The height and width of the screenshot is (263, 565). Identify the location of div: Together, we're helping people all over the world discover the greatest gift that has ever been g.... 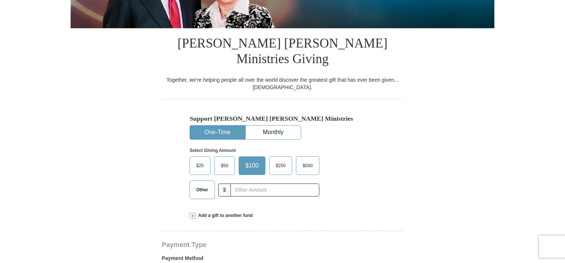
(282, 84).